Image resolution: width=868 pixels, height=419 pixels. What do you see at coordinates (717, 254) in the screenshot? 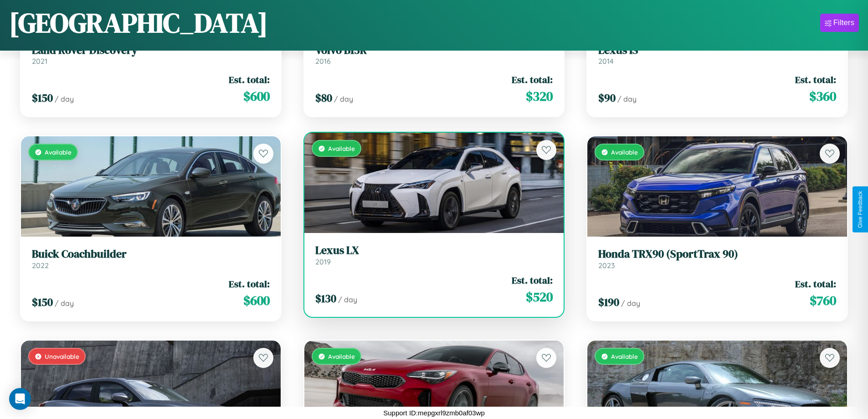
I see `h3: Honda TRX90 (SportTrax 90)` at bounding box center [717, 254].